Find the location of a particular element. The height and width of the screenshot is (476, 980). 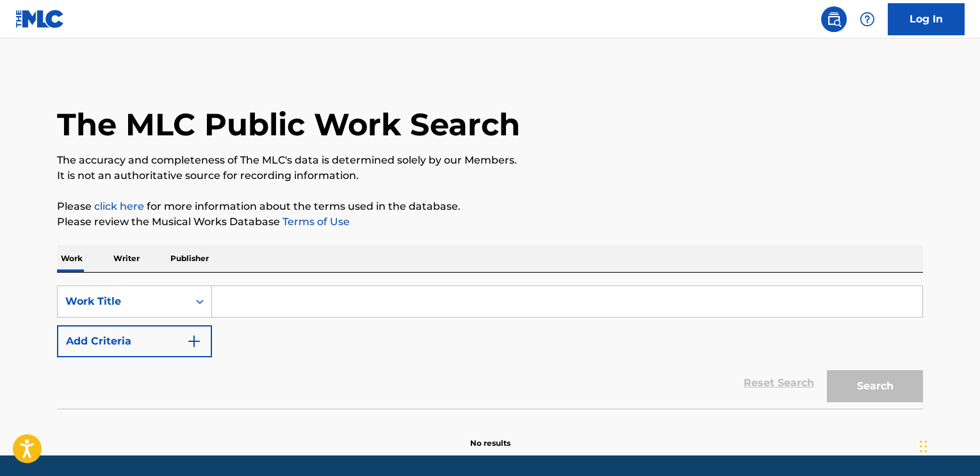

button: Add Criteria is located at coordinates (135, 341).